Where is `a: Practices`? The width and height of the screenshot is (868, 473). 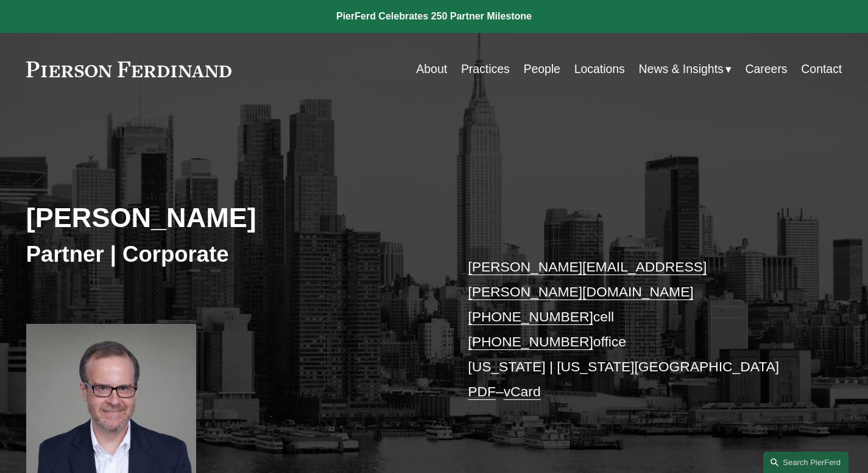
a: Practices is located at coordinates (485, 69).